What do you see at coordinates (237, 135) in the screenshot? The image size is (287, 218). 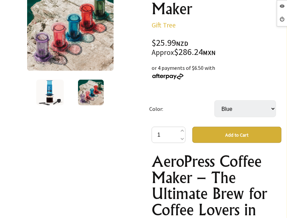 I see `button: Add to Cart` at bounding box center [237, 135].